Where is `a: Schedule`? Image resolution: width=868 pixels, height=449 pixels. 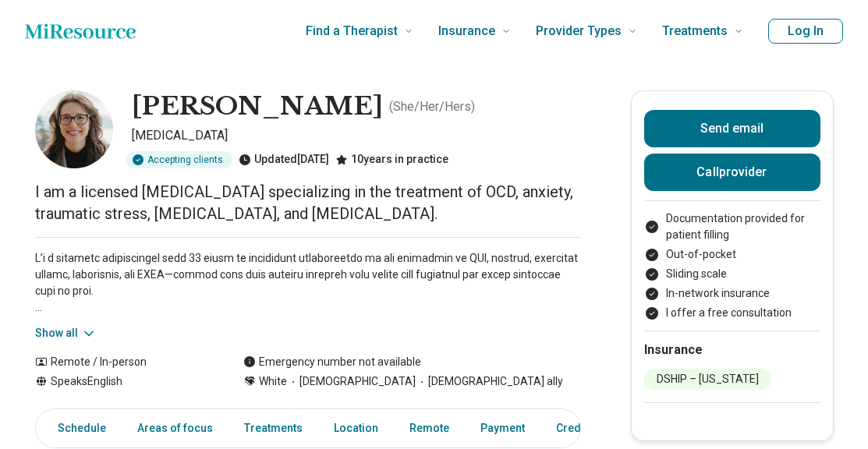
a: Schedule is located at coordinates (77, 428).